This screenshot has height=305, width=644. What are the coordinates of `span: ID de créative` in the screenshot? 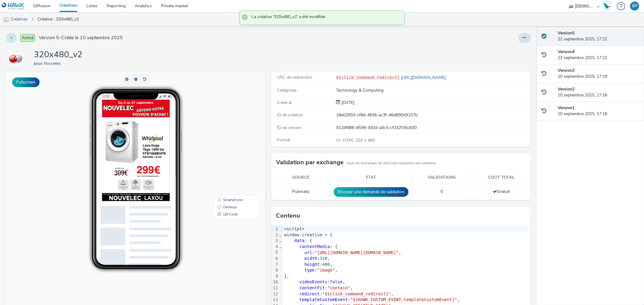 It's located at (290, 115).